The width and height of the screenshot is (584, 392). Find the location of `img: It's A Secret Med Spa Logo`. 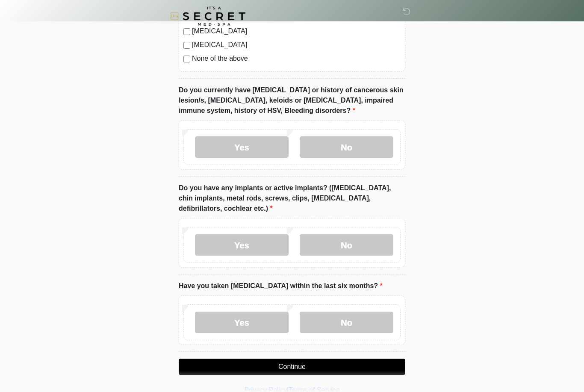

img: It's A Secret Med Spa Logo is located at coordinates (208, 16).